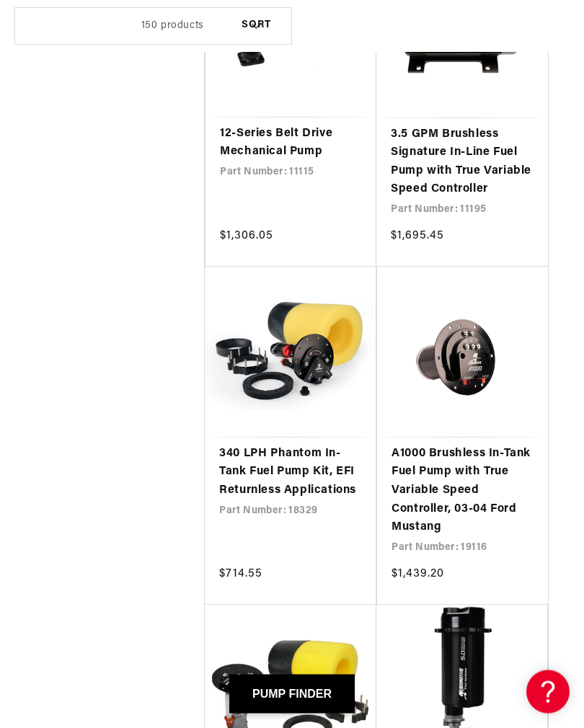 Image resolution: width=584 pixels, height=728 pixels. I want to click on a: A1000 Brushless In-Tank Fuel Pump with True Variable Speed Controller, 03-04 Ford Mustang, so click(462, 491).